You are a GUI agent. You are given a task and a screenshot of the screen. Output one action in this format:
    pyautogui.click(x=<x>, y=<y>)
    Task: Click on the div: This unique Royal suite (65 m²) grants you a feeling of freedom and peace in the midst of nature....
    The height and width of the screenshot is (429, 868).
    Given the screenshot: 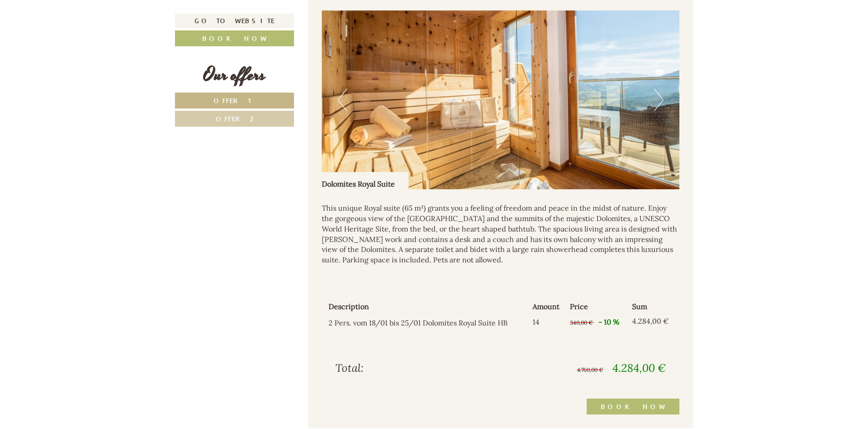 What is the action you would take?
    pyautogui.click(x=501, y=234)
    